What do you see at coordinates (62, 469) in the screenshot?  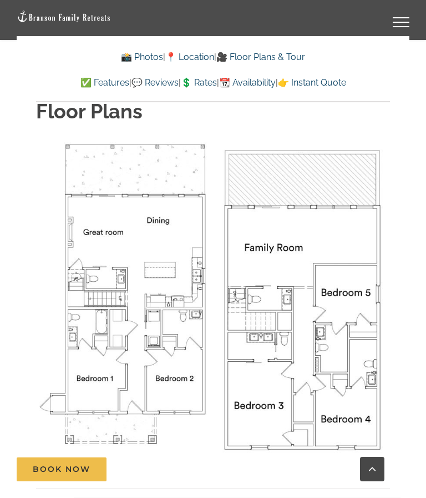 I see `span: Book Now` at bounding box center [62, 469].